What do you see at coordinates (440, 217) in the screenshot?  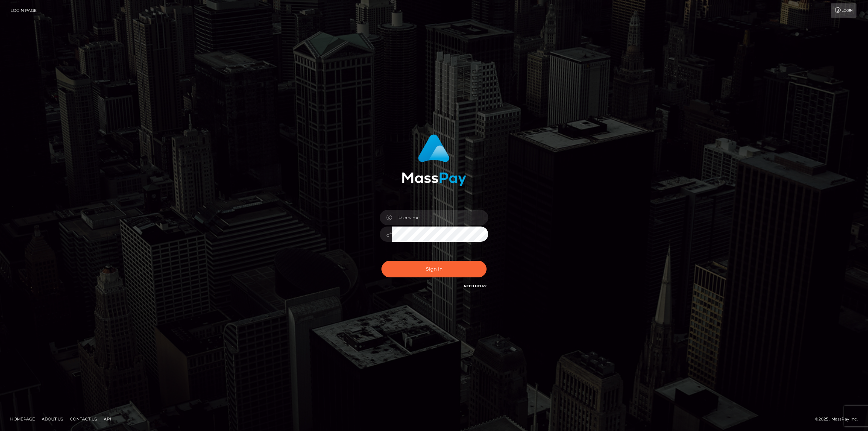 I see `input: Username...` at bounding box center [440, 217].